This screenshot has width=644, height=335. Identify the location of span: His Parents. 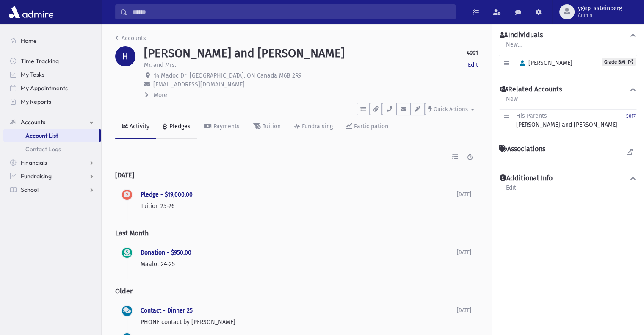
(532, 116).